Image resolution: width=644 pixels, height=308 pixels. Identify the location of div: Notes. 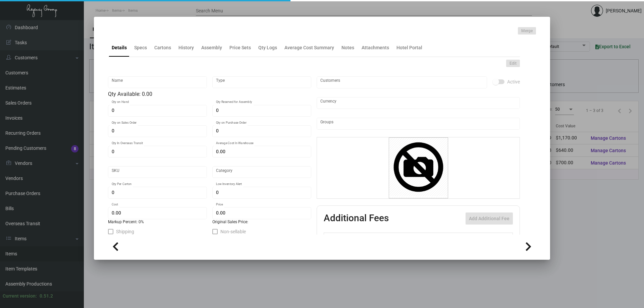
(348, 48).